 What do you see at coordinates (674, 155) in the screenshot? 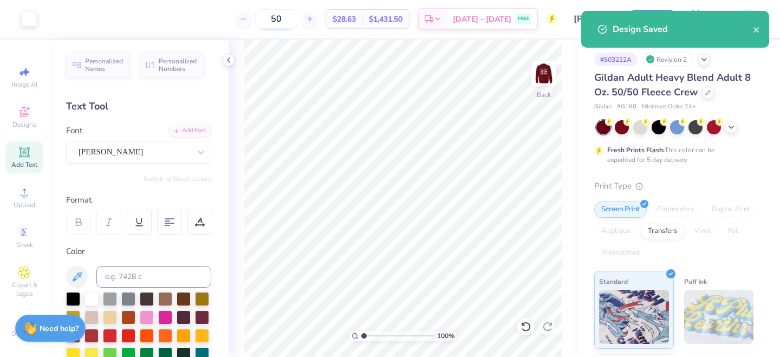
I see `div: This color can be expedited for 5 day delivery.` at bounding box center [674, 155].